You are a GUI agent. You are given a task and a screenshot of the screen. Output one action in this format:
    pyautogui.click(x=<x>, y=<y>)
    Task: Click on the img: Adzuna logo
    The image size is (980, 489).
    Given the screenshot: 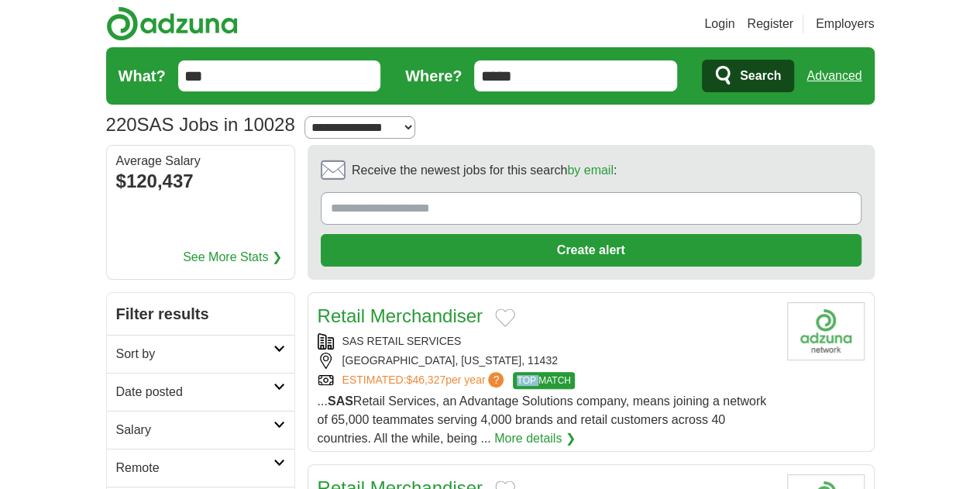 What is the action you would take?
    pyautogui.click(x=172, y=23)
    